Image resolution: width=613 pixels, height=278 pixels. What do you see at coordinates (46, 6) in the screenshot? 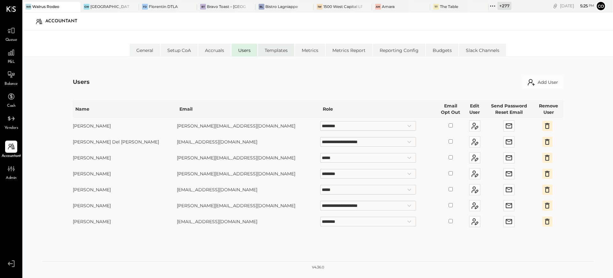
I see `div: Walrus Rodeo` at bounding box center [46, 6].